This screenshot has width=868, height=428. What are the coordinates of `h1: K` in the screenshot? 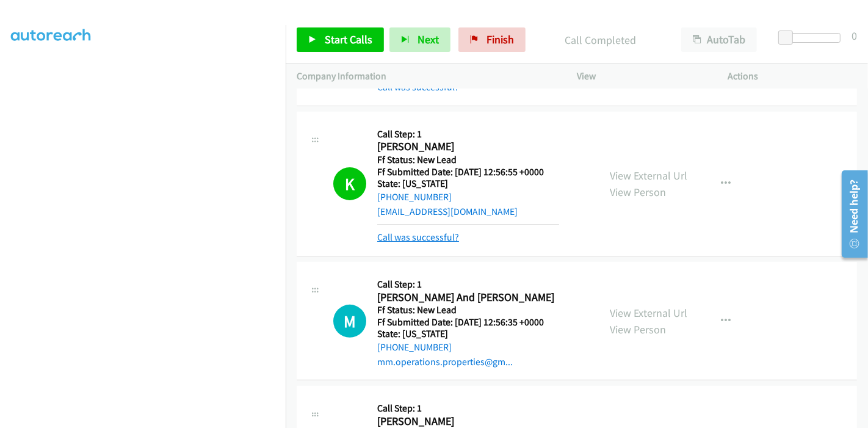 It's located at (350, 184).